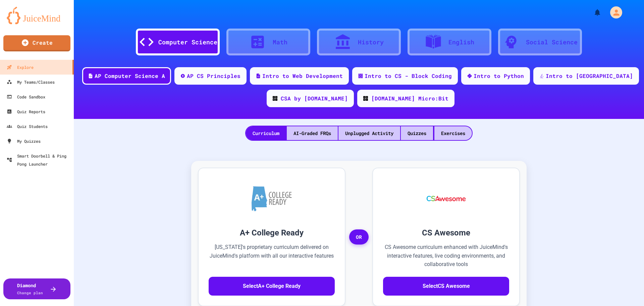 This screenshot has width=644, height=306. What do you see at coordinates (266, 133) in the screenshot?
I see `div: Curriculum` at bounding box center [266, 133].